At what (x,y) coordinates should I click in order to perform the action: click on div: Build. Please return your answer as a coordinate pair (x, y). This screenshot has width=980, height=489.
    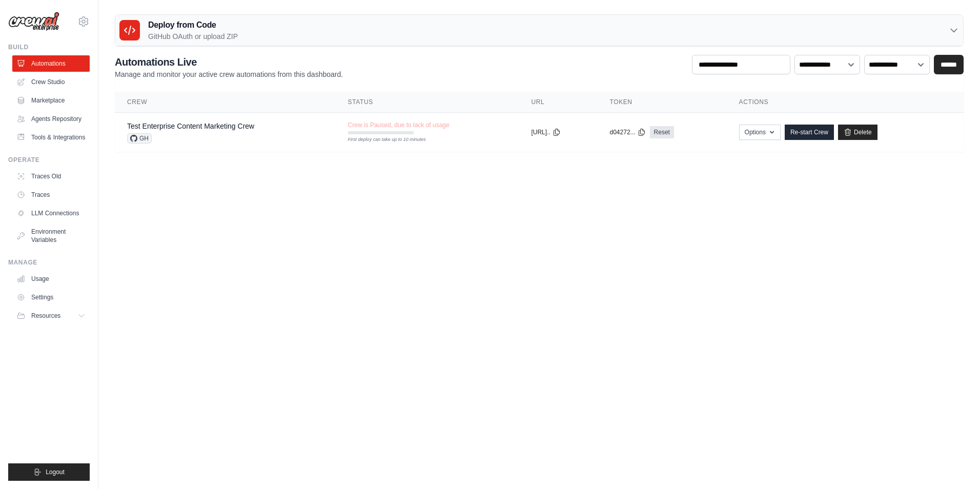
    Looking at the image, I should click on (48, 47).